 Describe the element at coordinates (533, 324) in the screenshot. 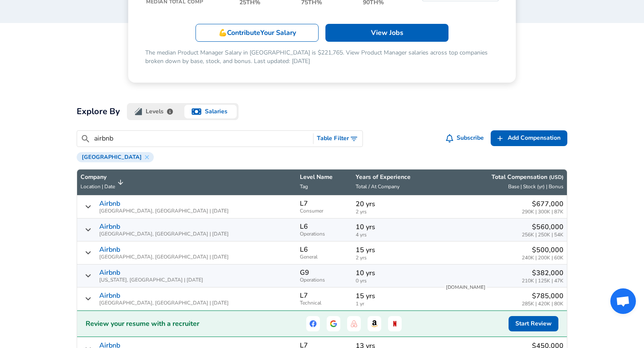

I see `button: Start Review` at that location.